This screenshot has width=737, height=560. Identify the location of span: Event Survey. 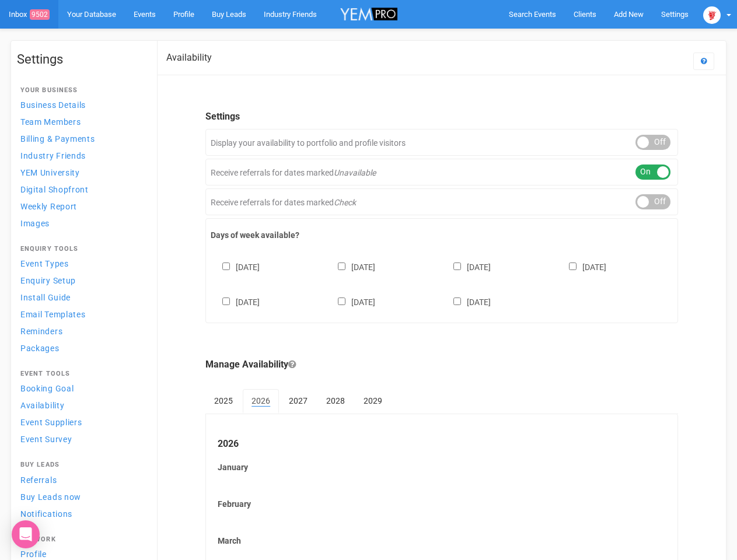
(46, 439).